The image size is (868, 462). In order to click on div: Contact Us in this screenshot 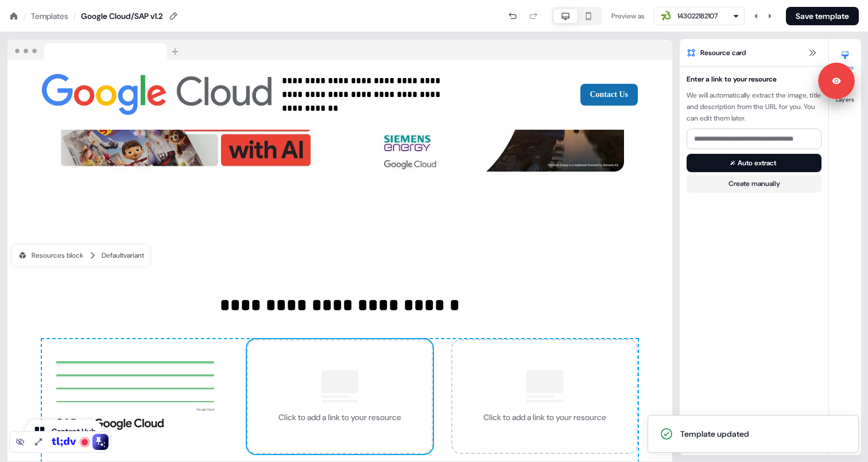, I will do `click(554, 95)`.